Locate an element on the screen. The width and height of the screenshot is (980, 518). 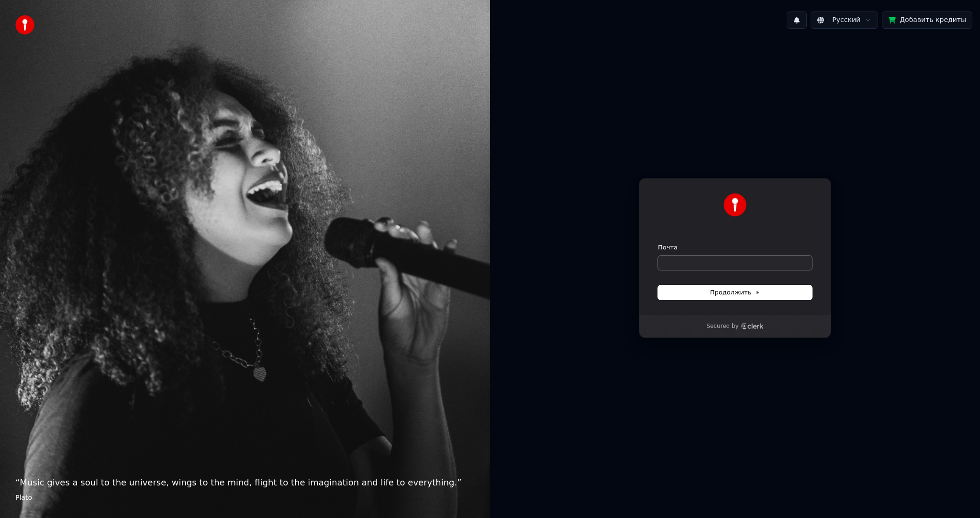
label: Почта is located at coordinates (668, 247).